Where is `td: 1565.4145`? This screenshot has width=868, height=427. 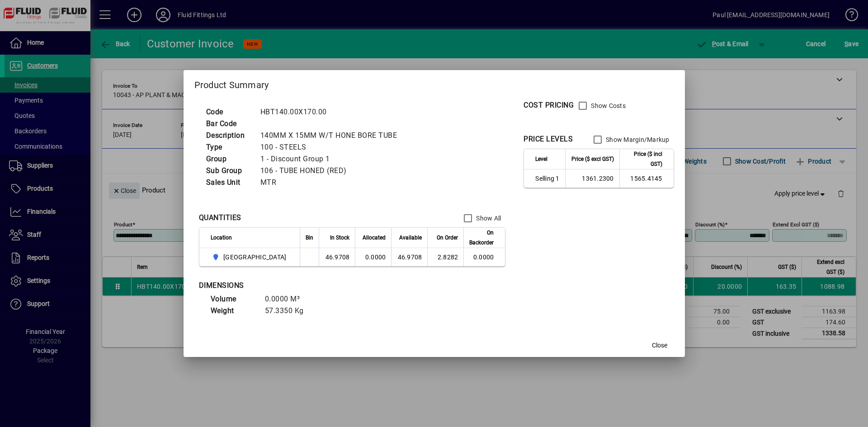
td: 1565.4145 is located at coordinates (647, 179).